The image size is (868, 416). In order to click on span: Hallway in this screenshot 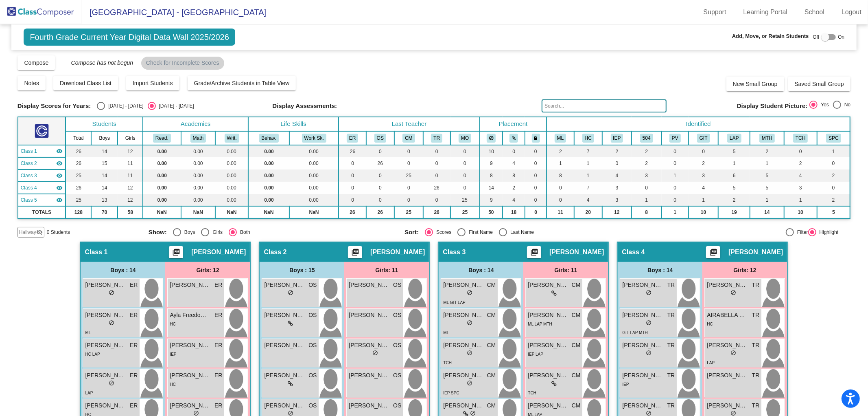, I will do `click(28, 232)`.